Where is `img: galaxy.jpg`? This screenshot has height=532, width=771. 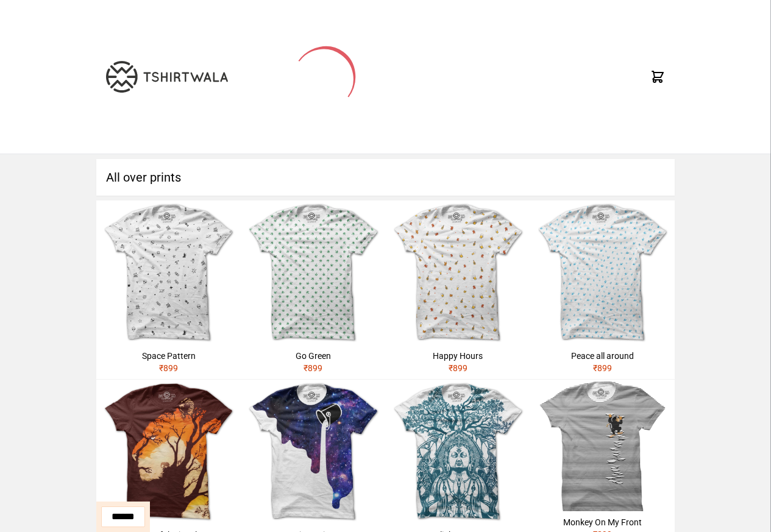 img: galaxy.jpg is located at coordinates (313, 452).